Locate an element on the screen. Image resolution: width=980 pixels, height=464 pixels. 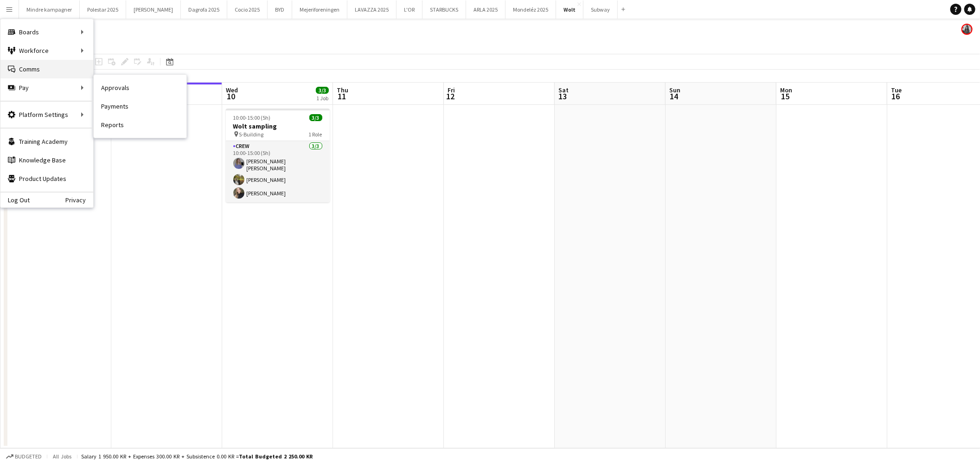
a: Training Academy is located at coordinates (47, 141).